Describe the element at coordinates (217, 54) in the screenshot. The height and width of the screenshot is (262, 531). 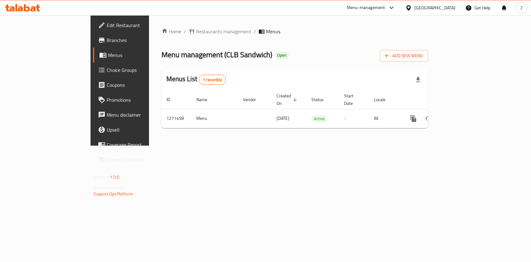
I see `span: Menu management ( CLB Sandwich )` at that location.